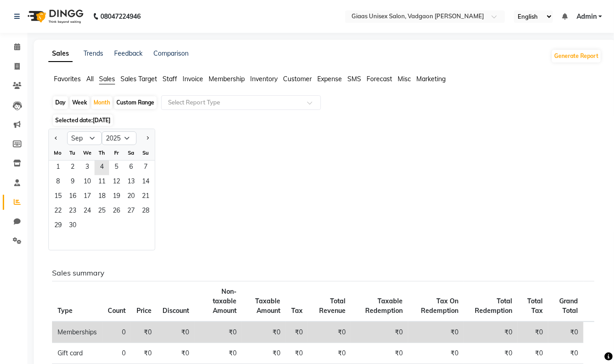 Image resolution: width=614 pixels, height=364 pixels. Describe the element at coordinates (117, 168) in the screenshot. I see `div: Friday, September 5, 2025` at that location.